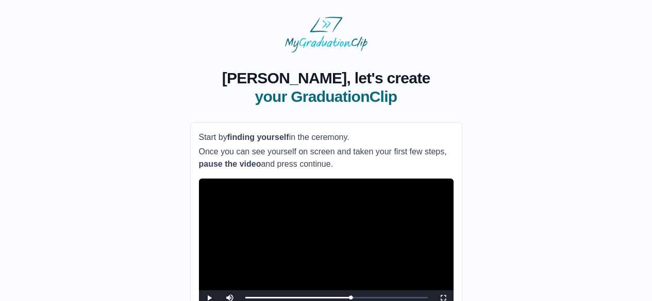  I want to click on p: Once you can see yourself on screen and taken your first few steps, and press continue., so click(326, 158).